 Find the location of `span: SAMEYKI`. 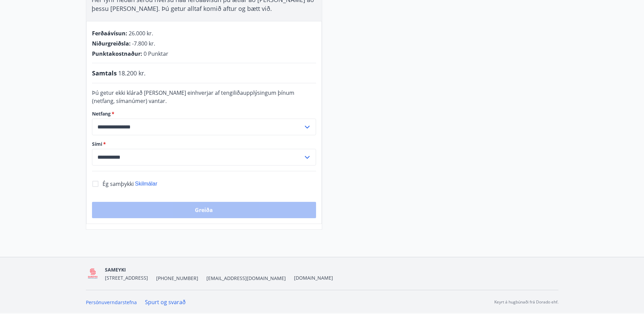

span: SAMEYKI is located at coordinates (116, 269).